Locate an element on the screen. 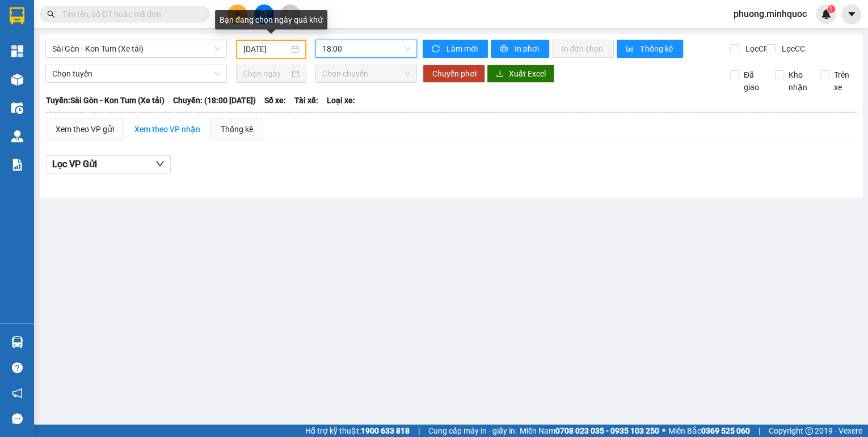 This screenshot has height=437, width=868. div: Xem theo VP nhận is located at coordinates (168, 129).